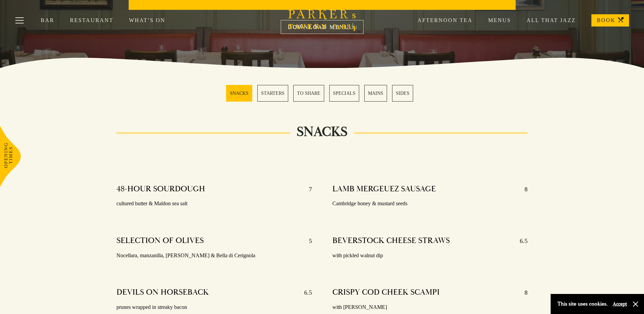 The width and height of the screenshot is (644, 314). I want to click on p: with pickled walnut dip, so click(430, 255).